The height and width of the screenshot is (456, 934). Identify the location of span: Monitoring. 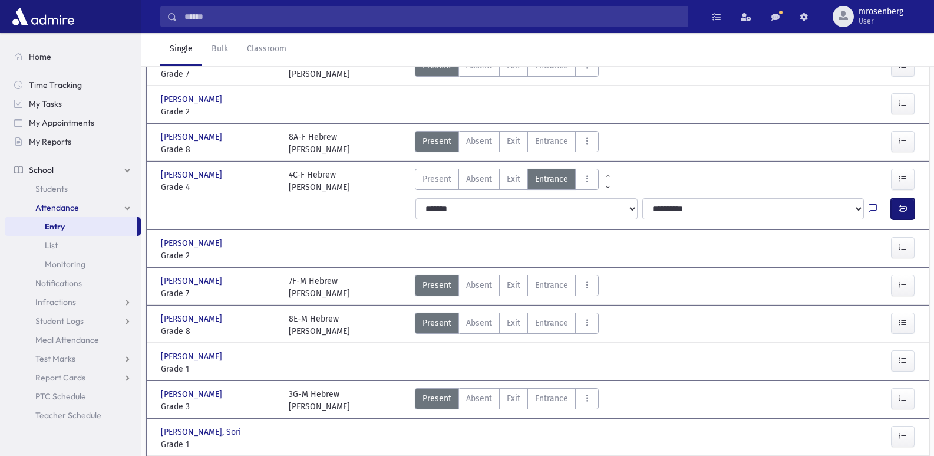
(65, 264).